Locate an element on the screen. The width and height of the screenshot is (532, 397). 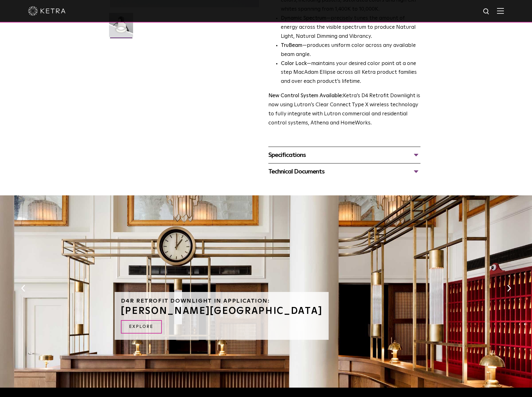
div: Specifications is located at coordinates (344, 155).